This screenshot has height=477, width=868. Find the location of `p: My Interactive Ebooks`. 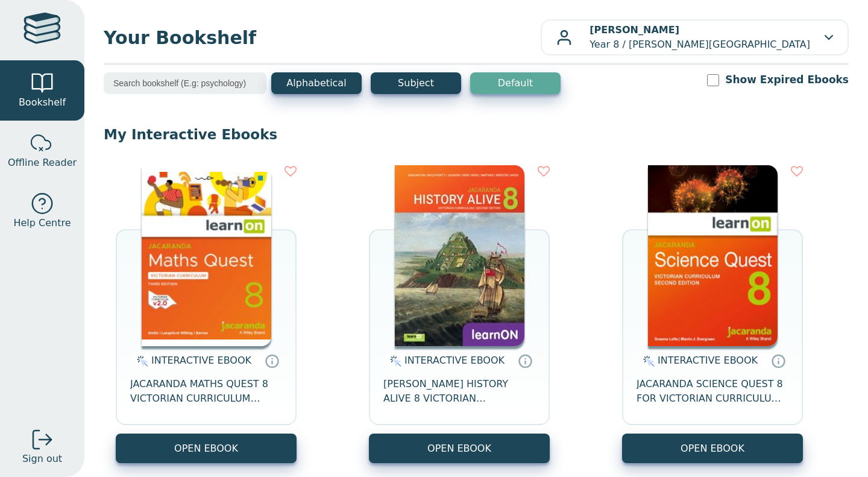

p: My Interactive Ebooks is located at coordinates (476, 135).